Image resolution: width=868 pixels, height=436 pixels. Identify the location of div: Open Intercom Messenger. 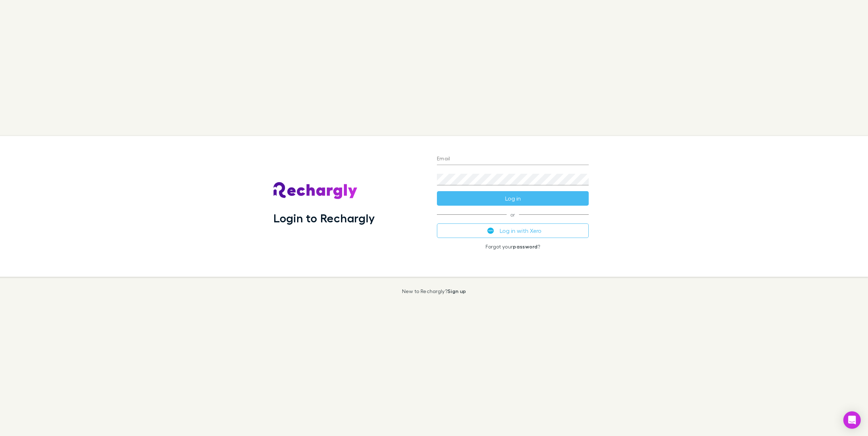
(851, 420).